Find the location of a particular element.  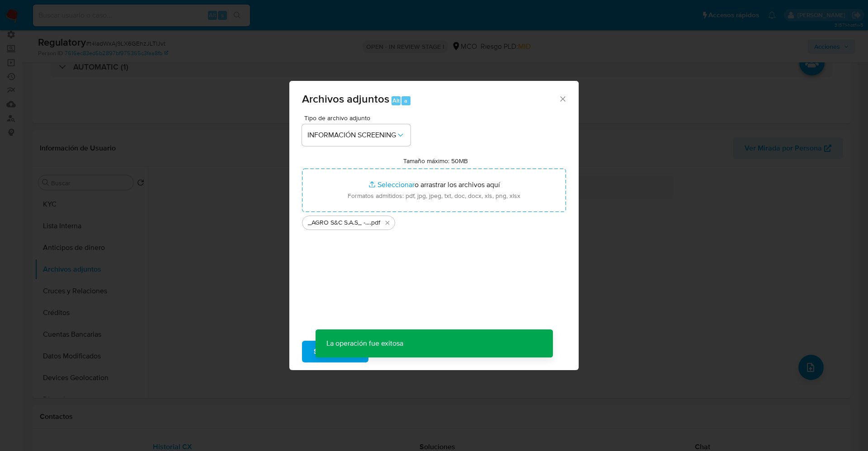

button: INFORMACIÓN SCREENING is located at coordinates (356, 135).